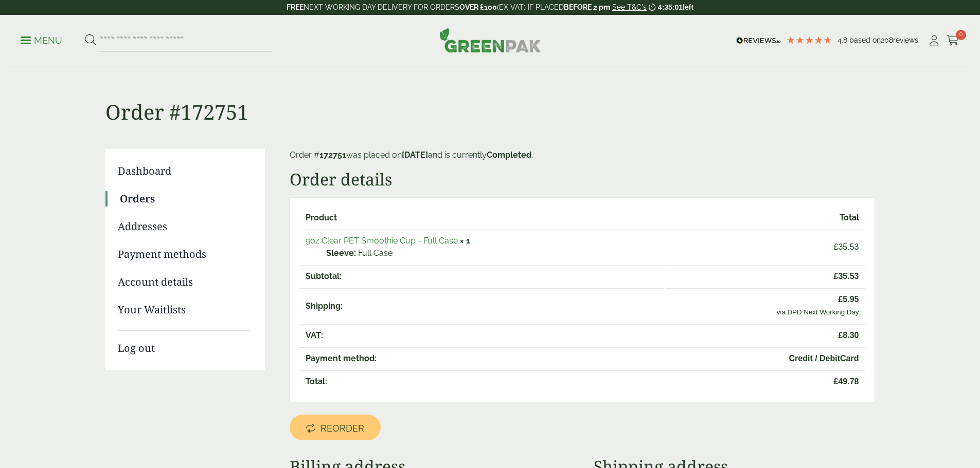  I want to click on mark: 172751, so click(333, 154).